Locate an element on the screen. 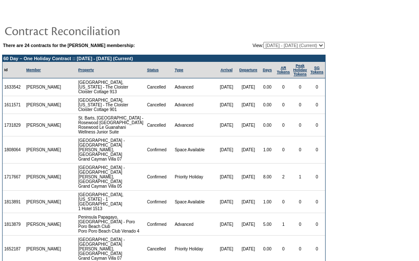  td: Priority Holiday is located at coordinates (194, 177).